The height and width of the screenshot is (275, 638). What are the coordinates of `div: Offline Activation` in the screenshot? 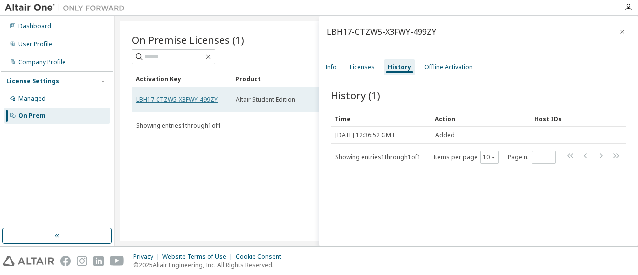 It's located at (448, 67).